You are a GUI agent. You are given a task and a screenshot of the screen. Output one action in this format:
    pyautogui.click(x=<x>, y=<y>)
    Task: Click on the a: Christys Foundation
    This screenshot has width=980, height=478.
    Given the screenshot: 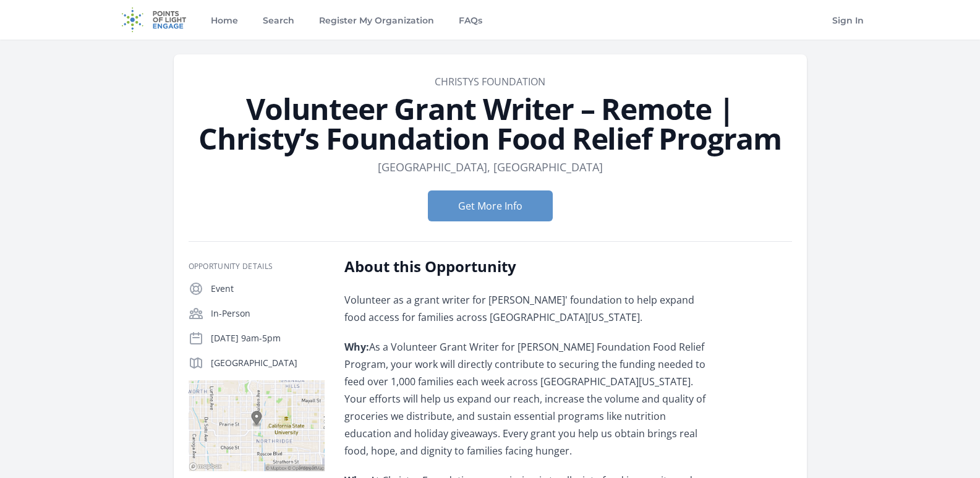 What is the action you would take?
    pyautogui.click(x=490, y=81)
    